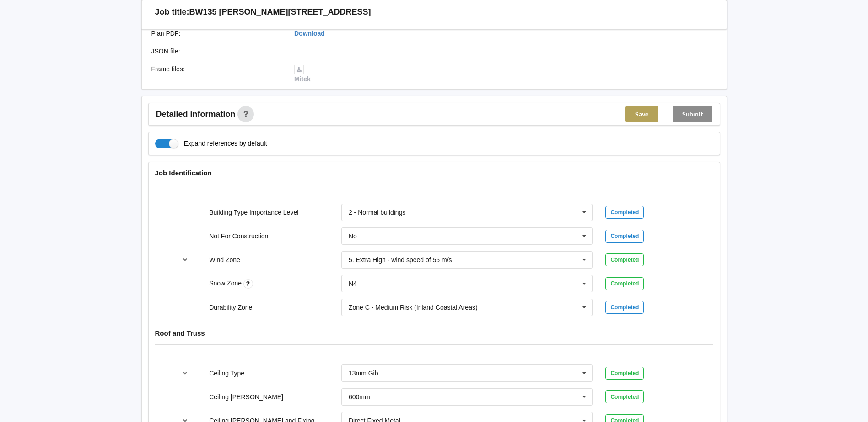 This screenshot has width=868, height=422. Describe the element at coordinates (413, 308) in the screenshot. I see `div: Zone C - Medium Risk (Inland Coastal Areas)` at that location.